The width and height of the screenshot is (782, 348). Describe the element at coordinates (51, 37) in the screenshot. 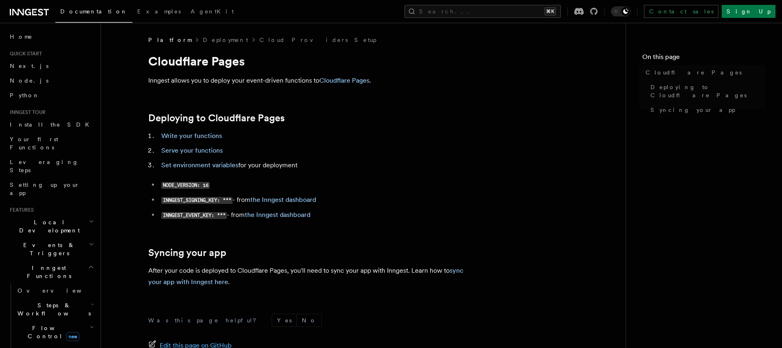

I see `a: Home` at that location.